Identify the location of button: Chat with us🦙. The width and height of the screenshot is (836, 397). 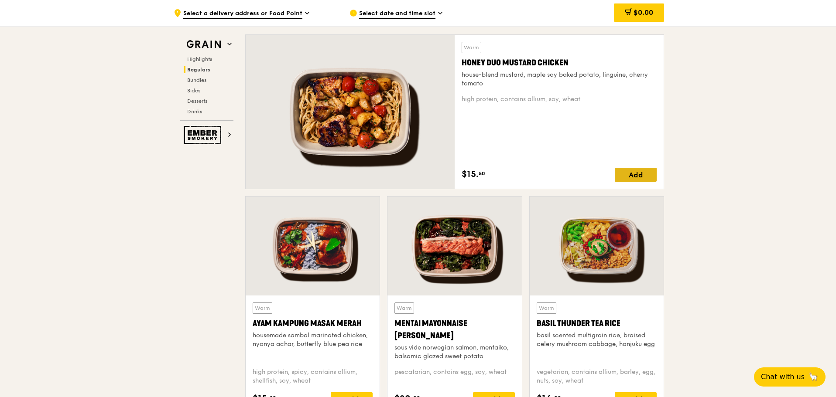
(789, 377).